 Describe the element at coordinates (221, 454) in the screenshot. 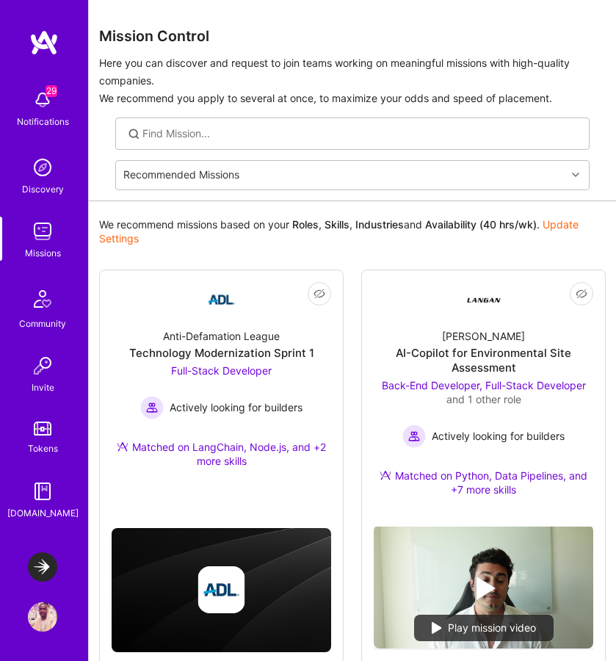

I see `div: Matched on LangChain, Node.js, and +2 more skills` at that location.